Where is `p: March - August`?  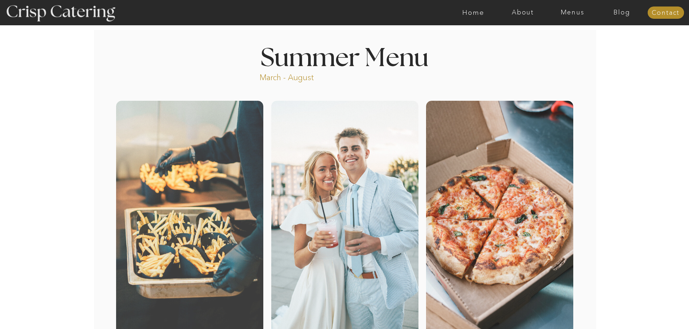
p: March - August is located at coordinates (309, 76).